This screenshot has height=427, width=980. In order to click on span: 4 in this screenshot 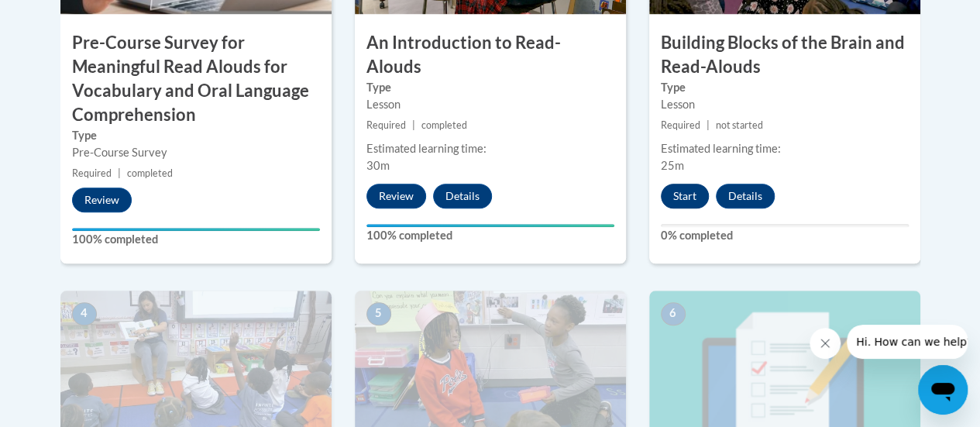, I will do `click(85, 314)`.